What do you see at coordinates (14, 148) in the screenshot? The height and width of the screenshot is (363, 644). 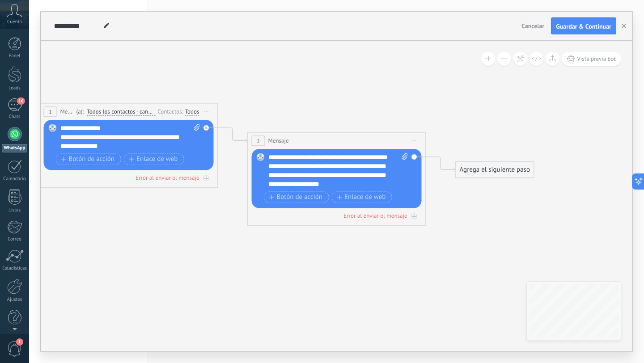 I see `div: WhatsApp` at bounding box center [14, 148].